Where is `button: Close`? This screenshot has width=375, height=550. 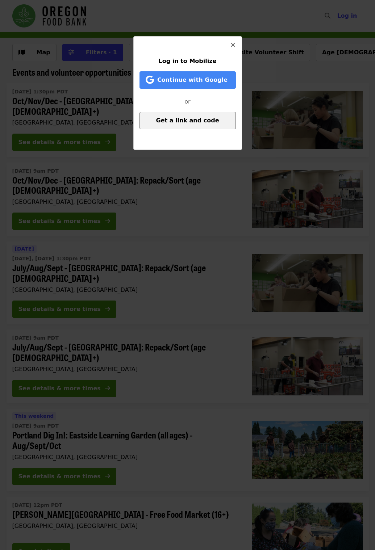 button: Close is located at coordinates (233, 45).